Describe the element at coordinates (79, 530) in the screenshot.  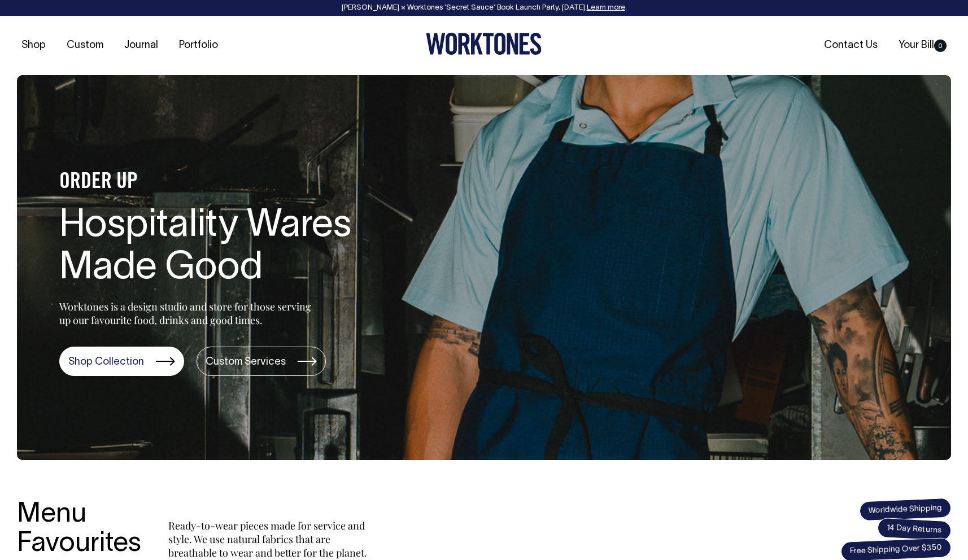
I see `h3: Menu Favourites` at that location.